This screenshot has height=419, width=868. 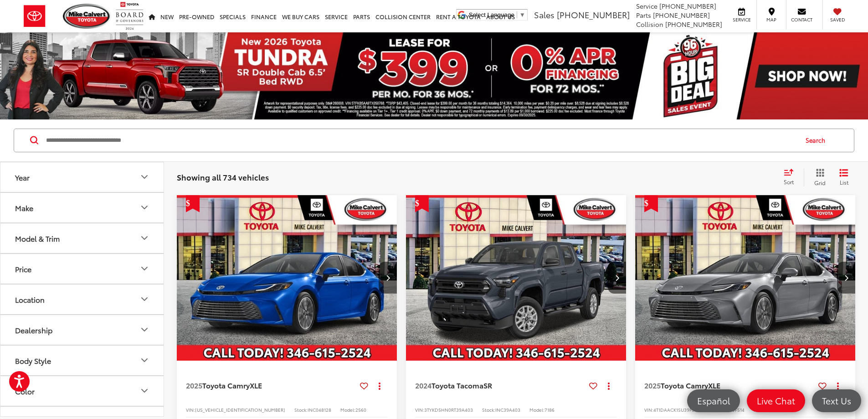 I want to click on span: Collision, so click(x=650, y=24).